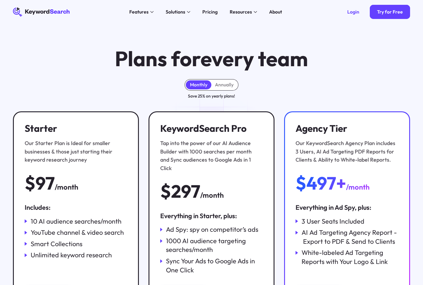  What do you see at coordinates (353, 12) in the screenshot?
I see `a: Login` at bounding box center [353, 12].